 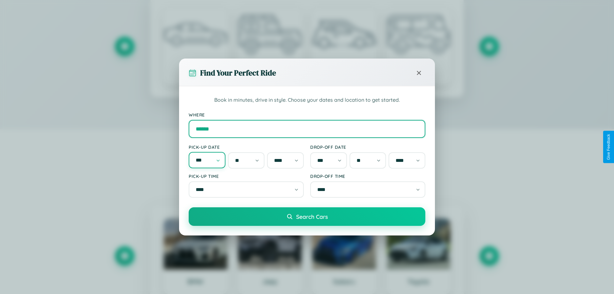 What do you see at coordinates (246, 147) in the screenshot?
I see `label: Pick-up Date` at bounding box center [246, 147].